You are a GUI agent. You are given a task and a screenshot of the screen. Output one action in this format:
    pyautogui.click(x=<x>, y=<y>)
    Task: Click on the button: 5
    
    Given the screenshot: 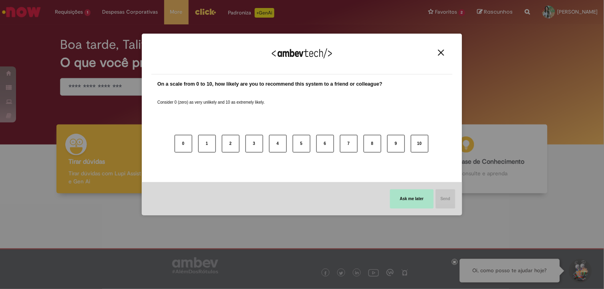 What is the action you would take?
    pyautogui.click(x=302, y=144)
    